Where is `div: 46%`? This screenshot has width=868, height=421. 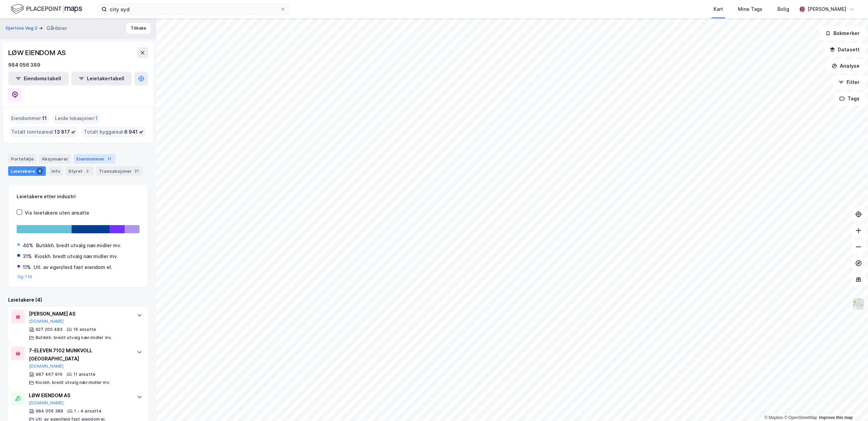
div: 46% is located at coordinates (28, 245).